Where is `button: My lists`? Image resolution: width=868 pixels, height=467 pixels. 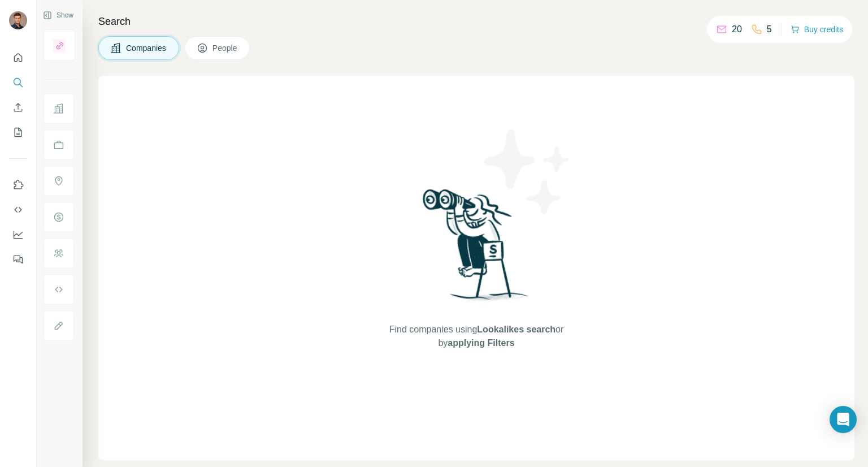
button: My lists is located at coordinates (18, 132).